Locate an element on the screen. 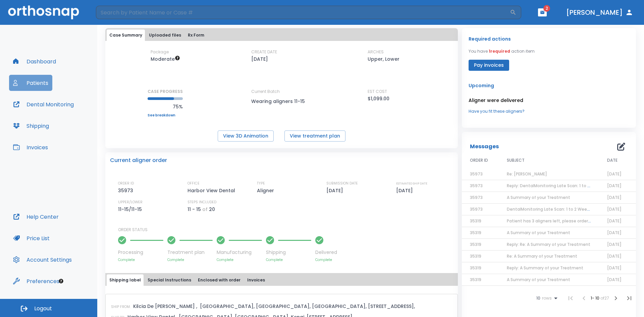 This screenshot has width=644, height=317. img: Orthosnap is located at coordinates (43, 12).